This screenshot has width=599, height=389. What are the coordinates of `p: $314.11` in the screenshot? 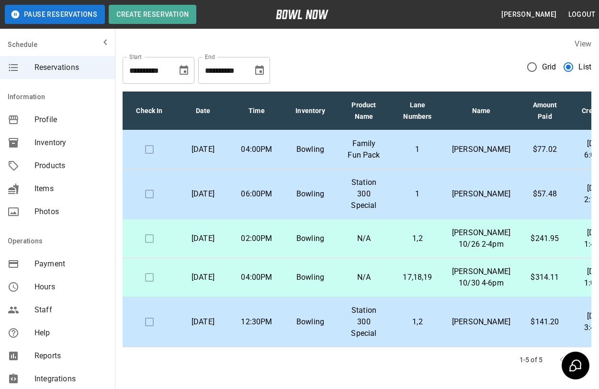 It's located at (545, 277).